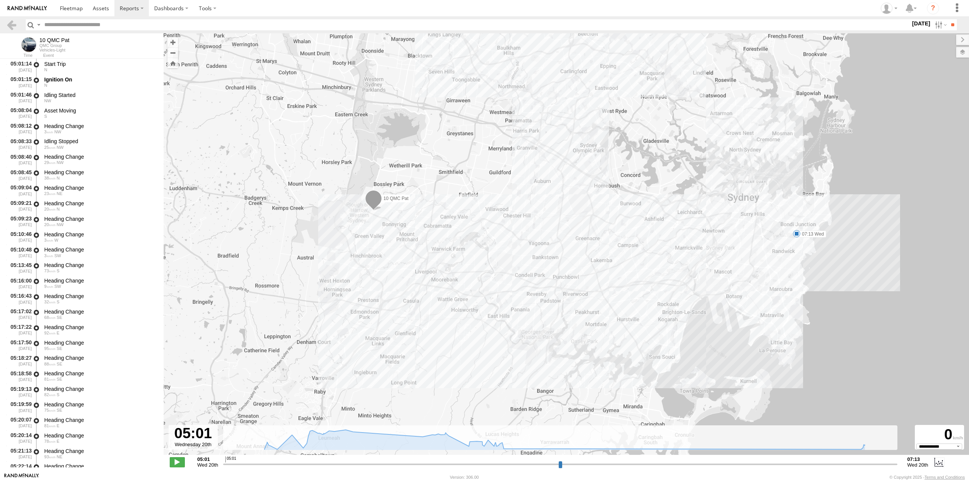 This screenshot has width=969, height=481. I want to click on span: 73, so click(50, 271).